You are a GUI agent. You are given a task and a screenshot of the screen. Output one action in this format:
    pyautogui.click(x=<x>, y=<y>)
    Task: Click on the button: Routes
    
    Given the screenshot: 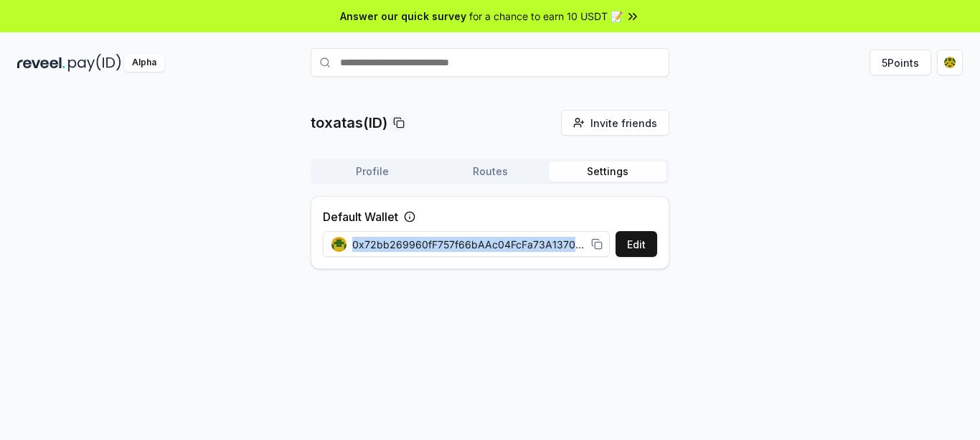 What is the action you would take?
    pyautogui.click(x=490, y=171)
    